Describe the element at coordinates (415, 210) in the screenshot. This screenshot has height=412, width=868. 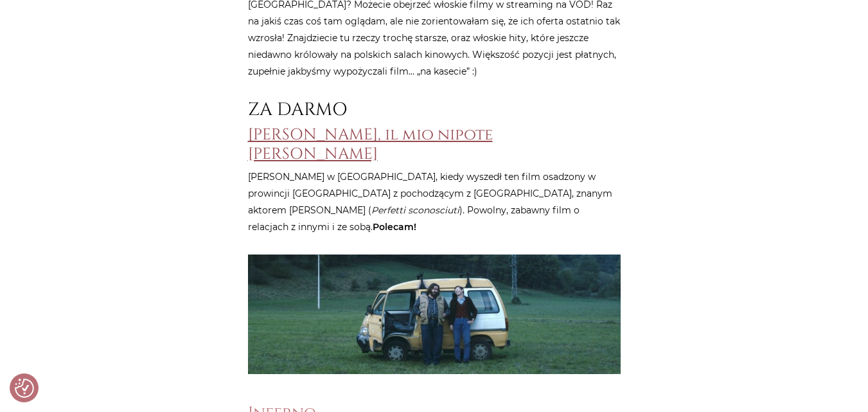
I see `em: Perfetti sconosciuti` at that location.